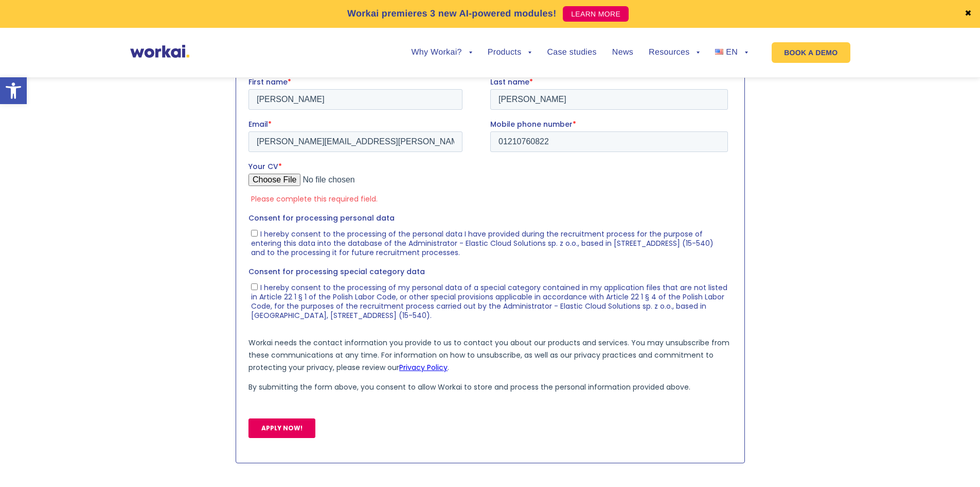 Image resolution: width=980 pixels, height=487 pixels. What do you see at coordinates (6, 209) in the screenshot?
I see `input: I hereby consent to the processing of my personal data of a special category contained in my appl...` at bounding box center [6, 209].